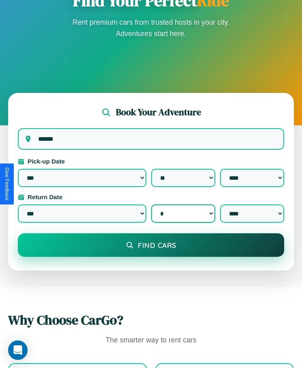  I want to click on p: Rent premium cars from trusted hosts in your city. Adventures start here., so click(151, 28).